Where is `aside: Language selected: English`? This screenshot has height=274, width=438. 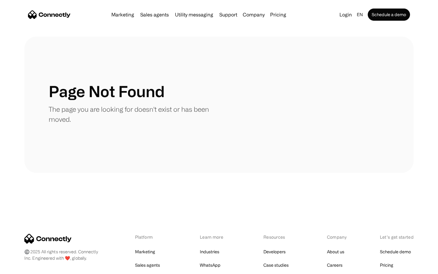 aside: Language selected: English is located at coordinates (21, 267).